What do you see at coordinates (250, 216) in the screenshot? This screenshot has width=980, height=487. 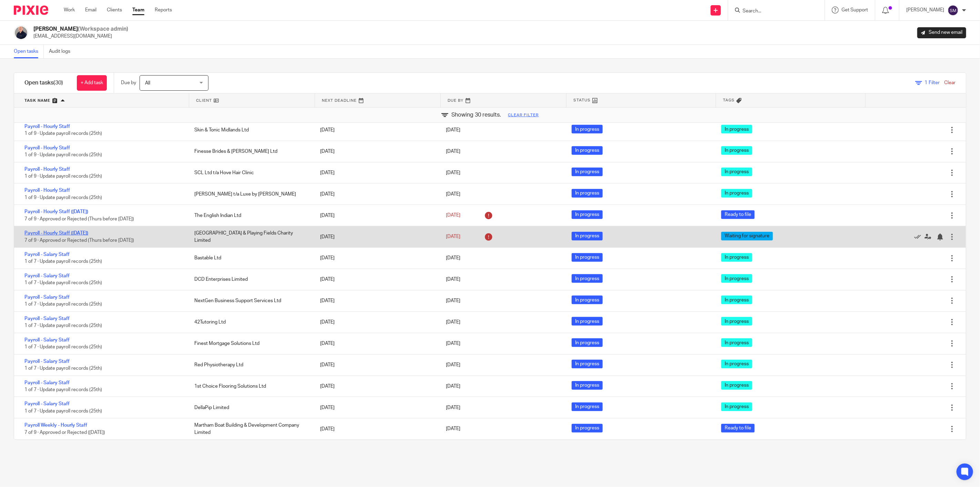 I see `div: The English Indian Ltd` at bounding box center [250, 216].